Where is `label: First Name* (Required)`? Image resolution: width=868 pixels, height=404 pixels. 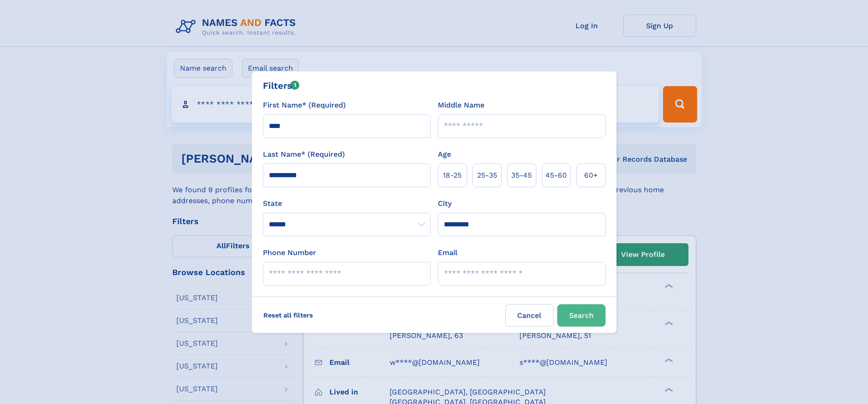 label: First Name* (Required) is located at coordinates (304, 105).